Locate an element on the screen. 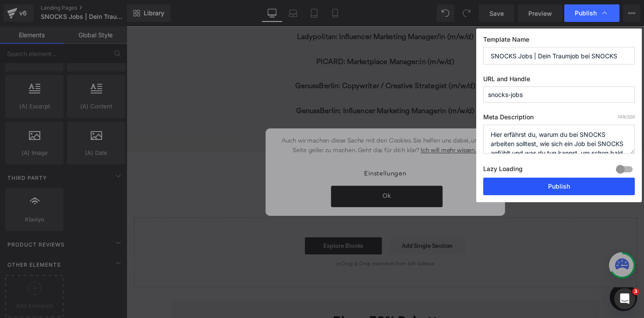  span: 3 is located at coordinates (636, 292).